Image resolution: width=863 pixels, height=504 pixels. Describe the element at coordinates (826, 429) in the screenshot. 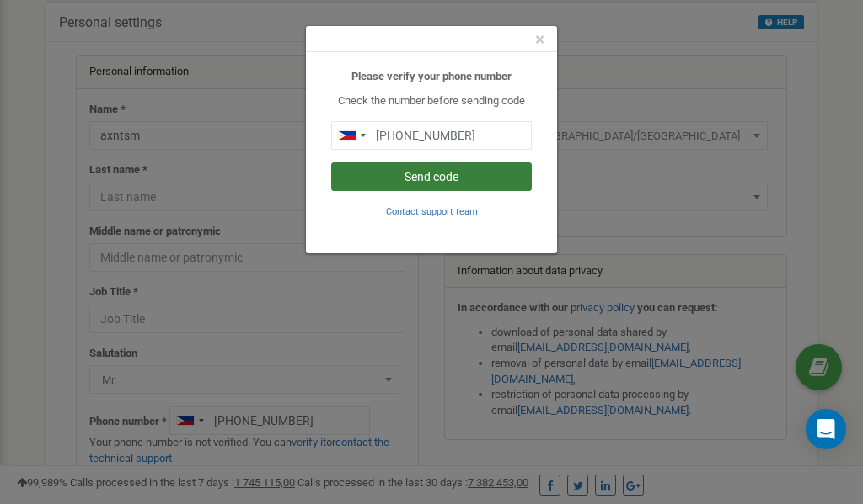

I see `div: Open Intercom Messenger` at that location.